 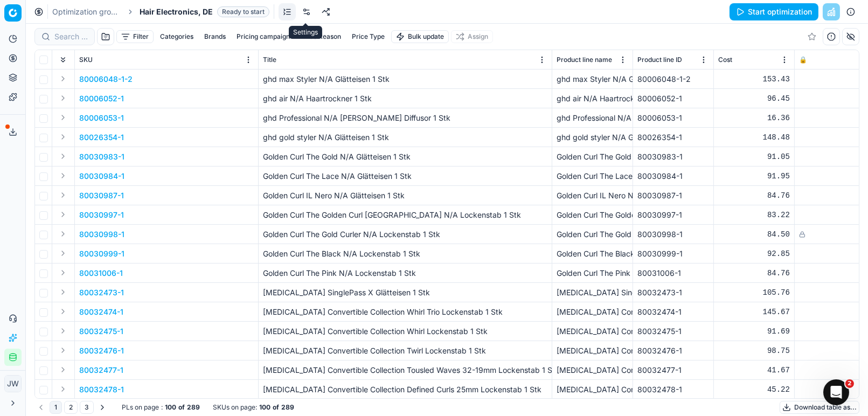 I want to click on div: 41.67, so click(x=754, y=369).